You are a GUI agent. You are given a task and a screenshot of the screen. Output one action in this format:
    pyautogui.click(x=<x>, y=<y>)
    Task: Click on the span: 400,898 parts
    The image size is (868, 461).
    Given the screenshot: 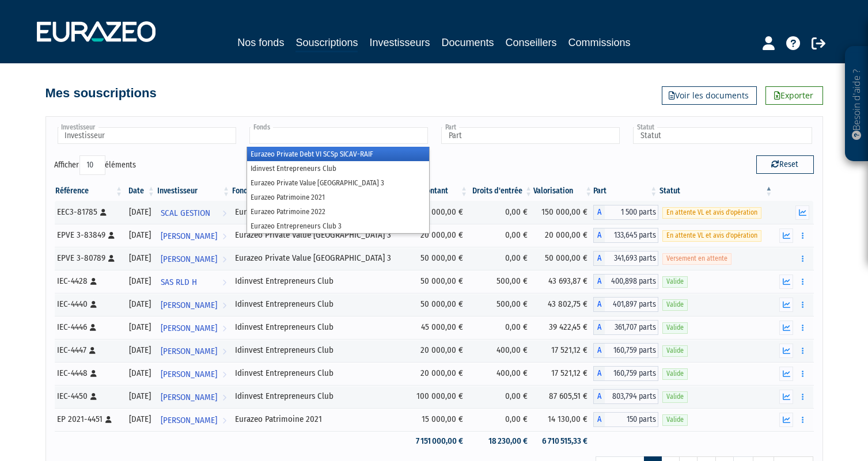 What is the action you would take?
    pyautogui.click(x=631, y=281)
    